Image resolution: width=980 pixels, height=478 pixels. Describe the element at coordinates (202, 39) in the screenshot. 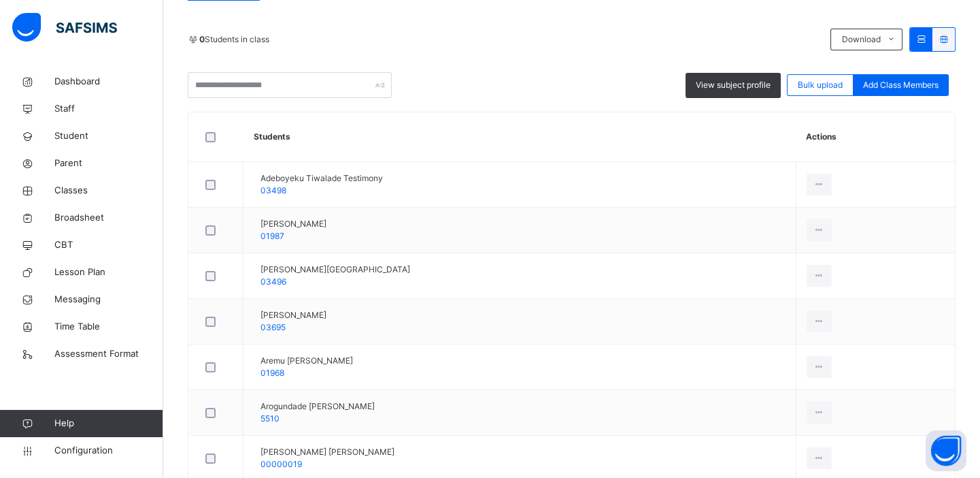

I see `b: 0` at that location.